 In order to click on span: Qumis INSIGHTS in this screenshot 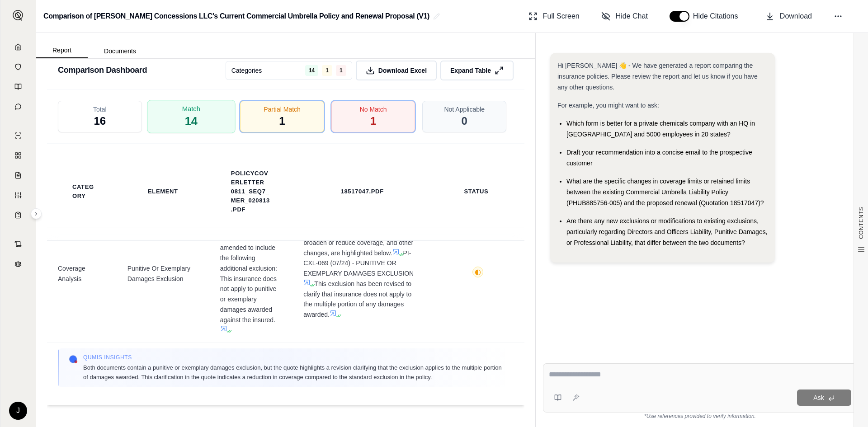, I will do `click(293, 357)`.